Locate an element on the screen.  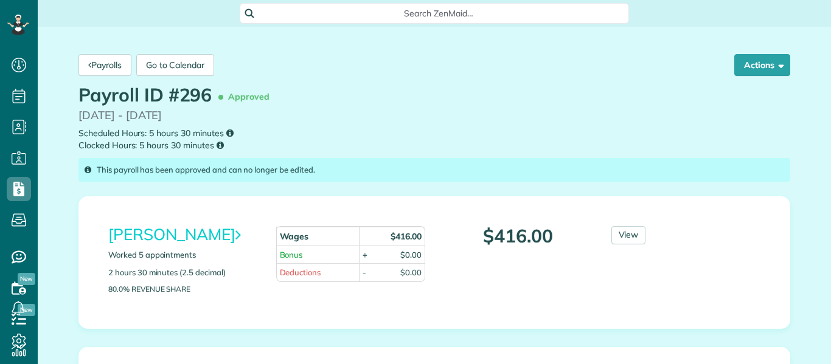
a: View is located at coordinates (628, 235).